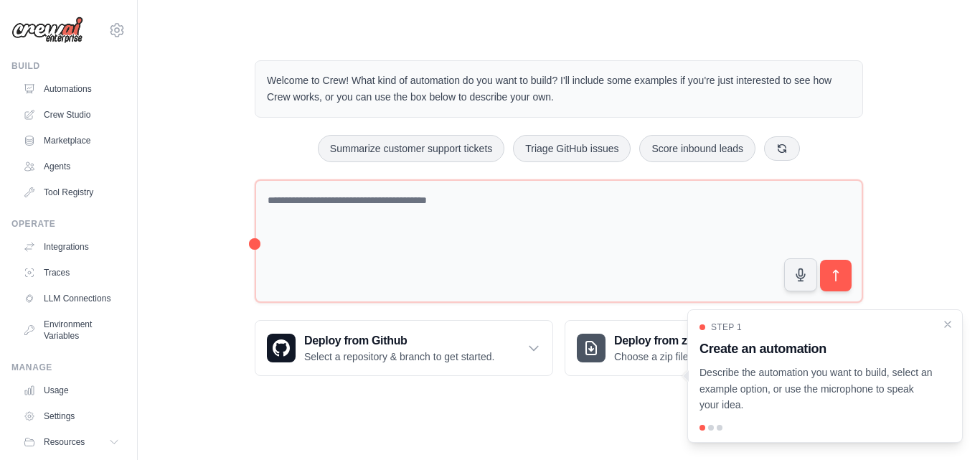  Describe the element at coordinates (71, 273) in the screenshot. I see `a: Traces` at that location.